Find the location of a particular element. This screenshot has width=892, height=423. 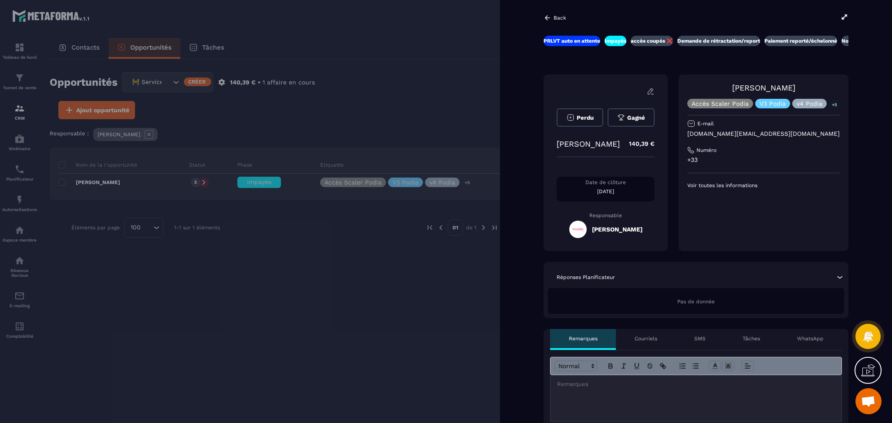

p: Back is located at coordinates (560, 18).